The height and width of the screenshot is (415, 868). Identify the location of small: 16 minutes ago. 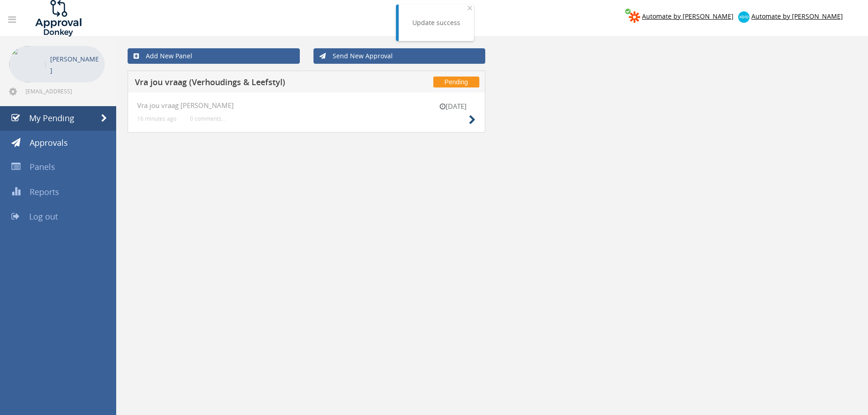
(157, 118).